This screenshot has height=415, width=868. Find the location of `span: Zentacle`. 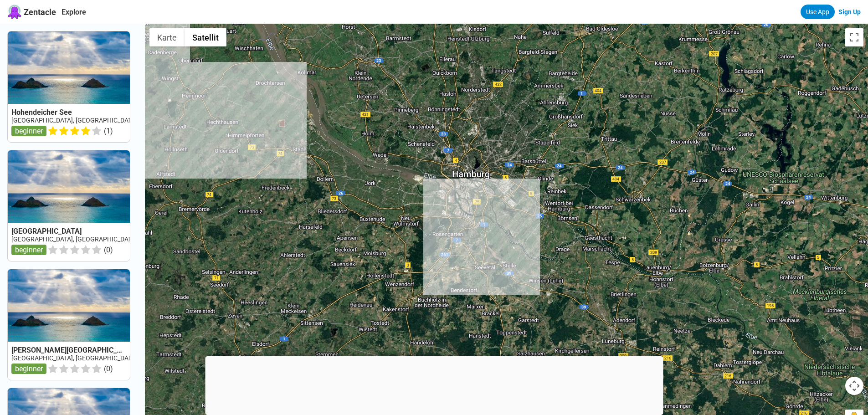

span: Zentacle is located at coordinates (39, 12).